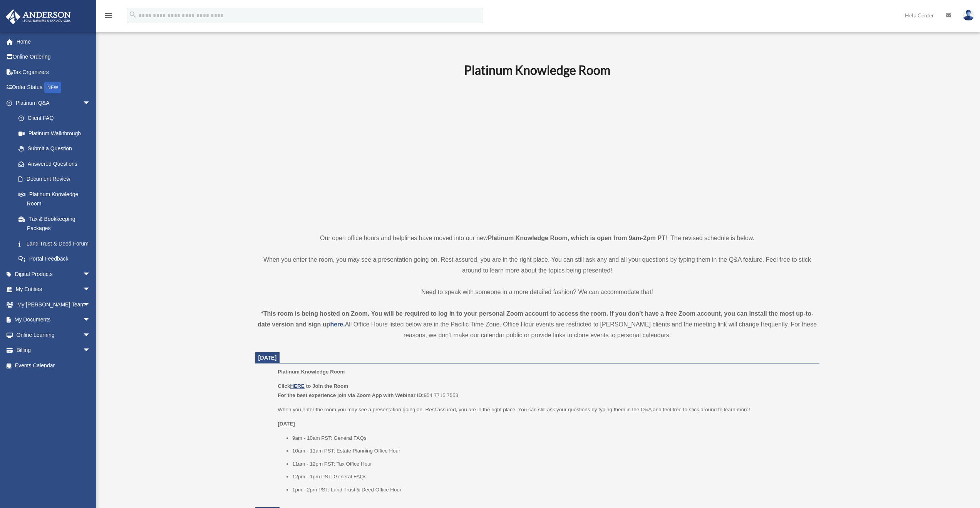  What do you see at coordinates (328, 386) in the screenshot?
I see `b: to Join the Room` at bounding box center [328, 386].